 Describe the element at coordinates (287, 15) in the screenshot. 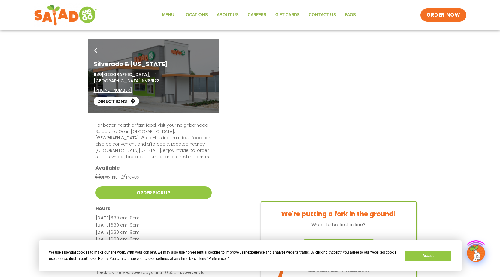

I see `a: GIFT CARDS` at that location.